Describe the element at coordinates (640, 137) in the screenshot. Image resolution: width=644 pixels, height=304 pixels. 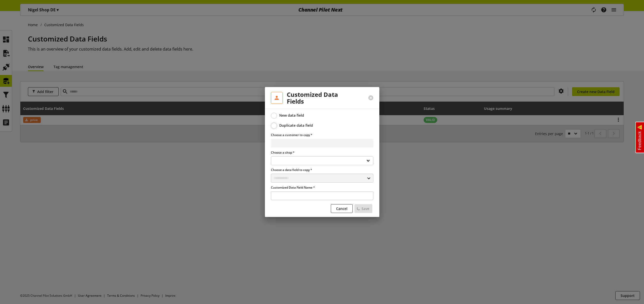
I see `span: Feedback ⚠️` at that location.